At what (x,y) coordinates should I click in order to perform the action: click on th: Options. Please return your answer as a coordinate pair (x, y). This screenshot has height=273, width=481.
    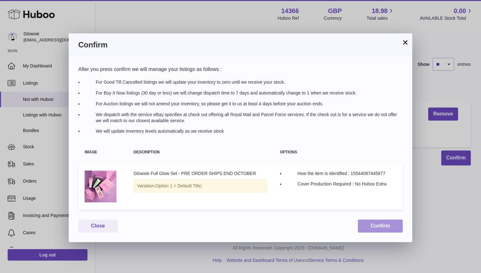
    Looking at the image, I should click on (338, 152).